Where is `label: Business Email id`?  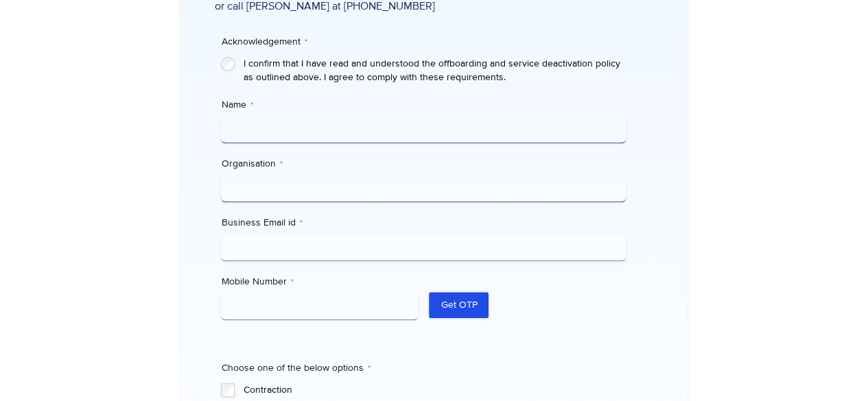
label: Business Email id is located at coordinates (423, 223).